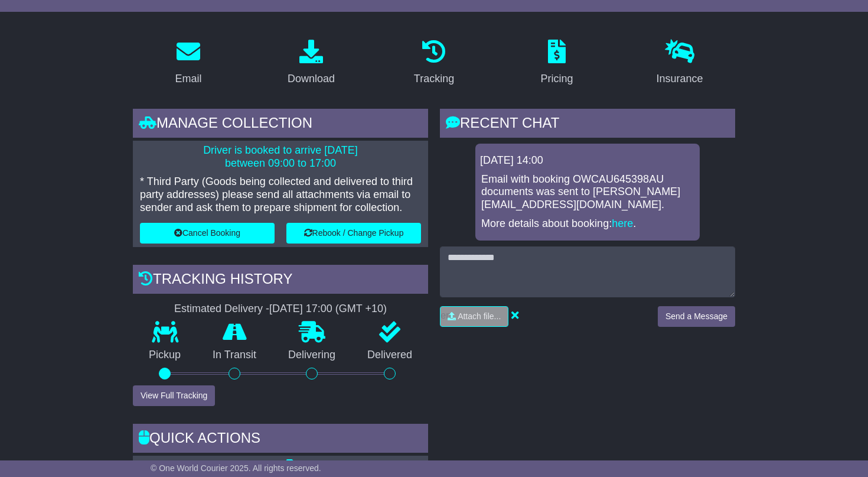 The width and height of the screenshot is (868, 477). What do you see at coordinates (280, 125) in the screenshot?
I see `div: Manage collection` at bounding box center [280, 125].